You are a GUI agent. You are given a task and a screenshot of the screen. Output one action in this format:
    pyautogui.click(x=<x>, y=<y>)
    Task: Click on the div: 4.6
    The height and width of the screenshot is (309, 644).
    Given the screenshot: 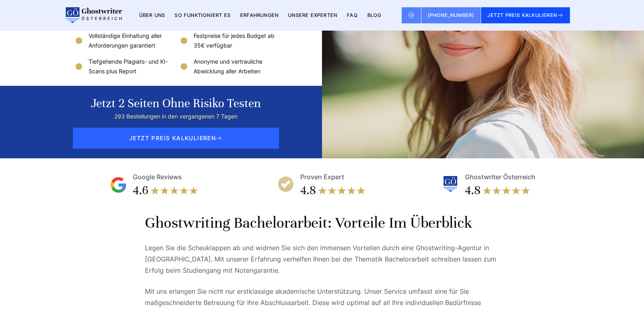 What is the action you would take?
    pyautogui.click(x=140, y=190)
    